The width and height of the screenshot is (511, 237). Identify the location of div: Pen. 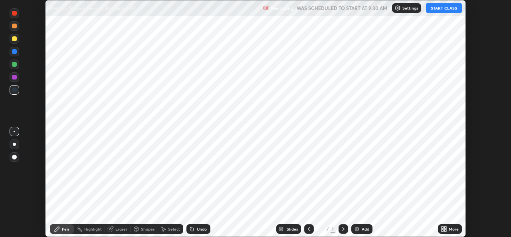
(65, 229).